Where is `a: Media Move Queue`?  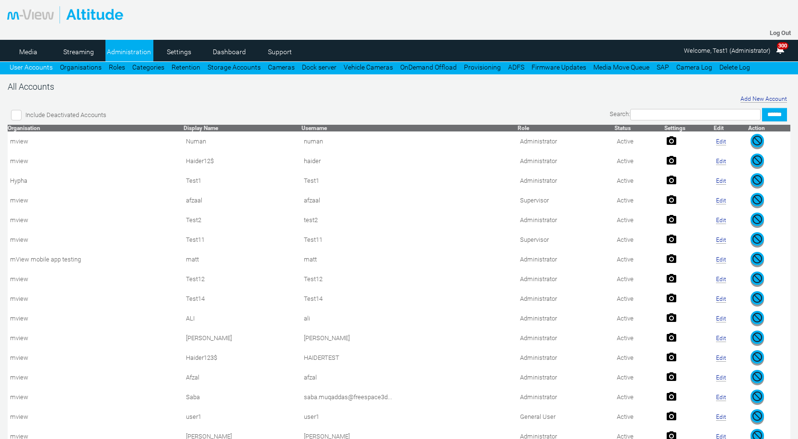 a: Media Move Queue is located at coordinates (621, 67).